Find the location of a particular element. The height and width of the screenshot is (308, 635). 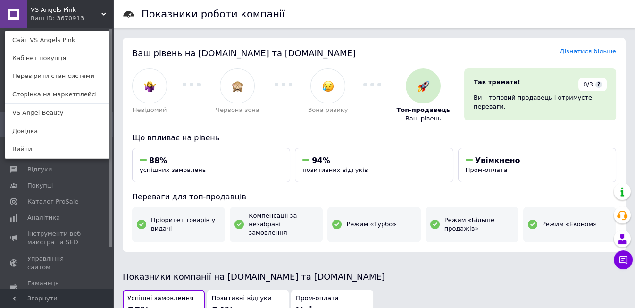

span: Позитивні відгуки is located at coordinates (242, 298).